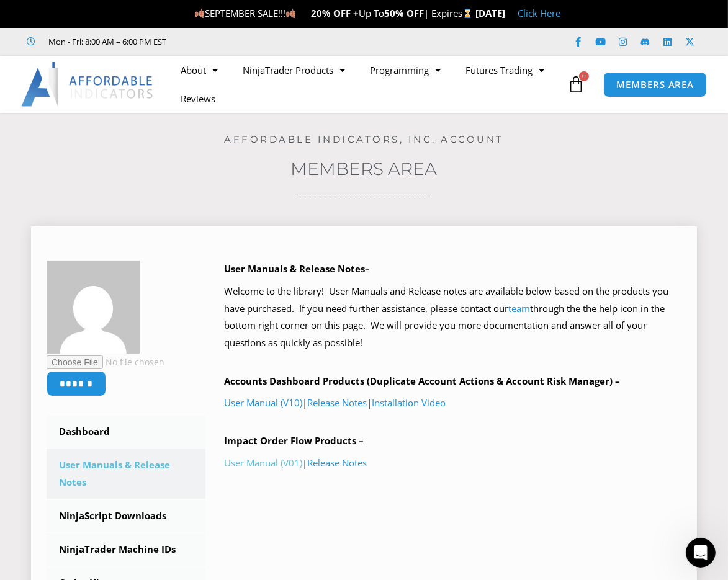 This screenshot has height=580, width=728. Describe the element at coordinates (107, 175) in the screenshot. I see `div: Would it be easier if I just connected to your computer via Teamviewer?` at that location.